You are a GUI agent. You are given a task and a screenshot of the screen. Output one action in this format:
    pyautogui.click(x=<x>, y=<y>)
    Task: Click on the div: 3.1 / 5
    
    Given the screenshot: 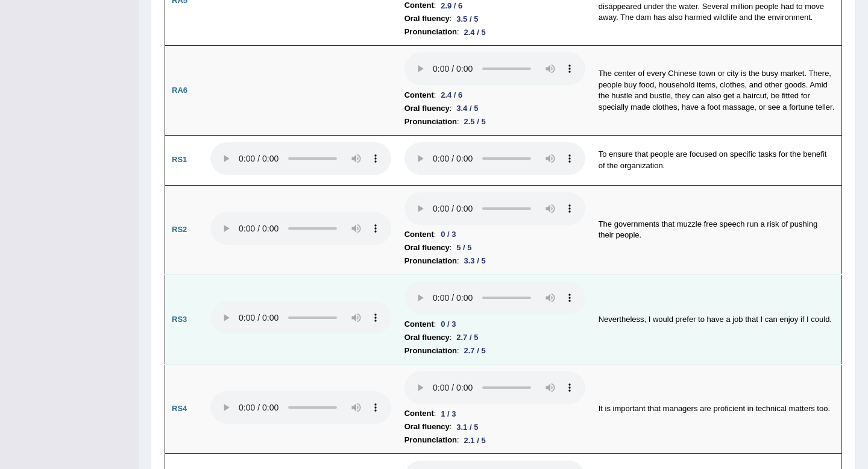 What is the action you would take?
    pyautogui.click(x=467, y=427)
    